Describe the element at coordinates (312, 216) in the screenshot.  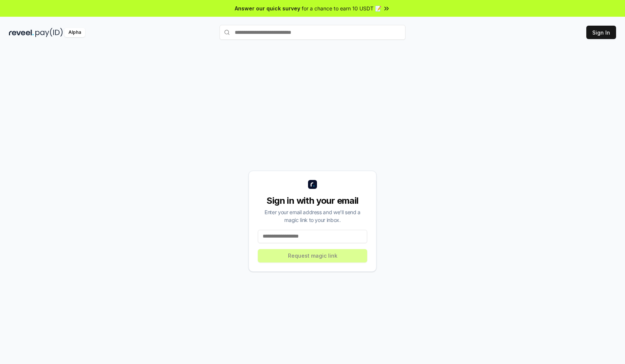
I see `div: Enter your email address and we’ll send a magic link to your inbox.` at that location.